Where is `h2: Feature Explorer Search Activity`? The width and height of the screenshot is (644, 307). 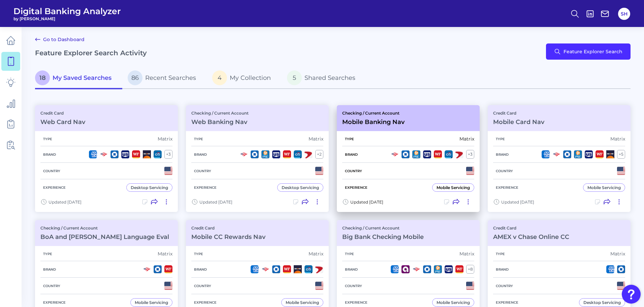
h2: Feature Explorer Search Activity is located at coordinates (91, 53).